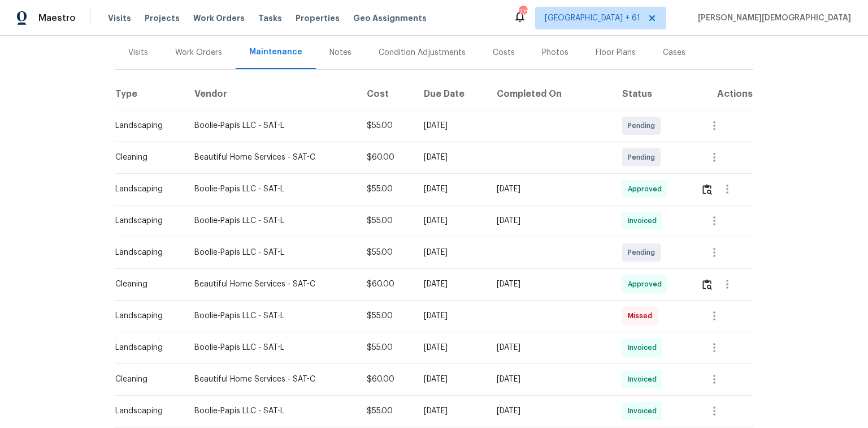 Image resolution: width=868 pixels, height=428 pixels. What do you see at coordinates (675, 53) in the screenshot?
I see `div: Cases` at bounding box center [675, 53].